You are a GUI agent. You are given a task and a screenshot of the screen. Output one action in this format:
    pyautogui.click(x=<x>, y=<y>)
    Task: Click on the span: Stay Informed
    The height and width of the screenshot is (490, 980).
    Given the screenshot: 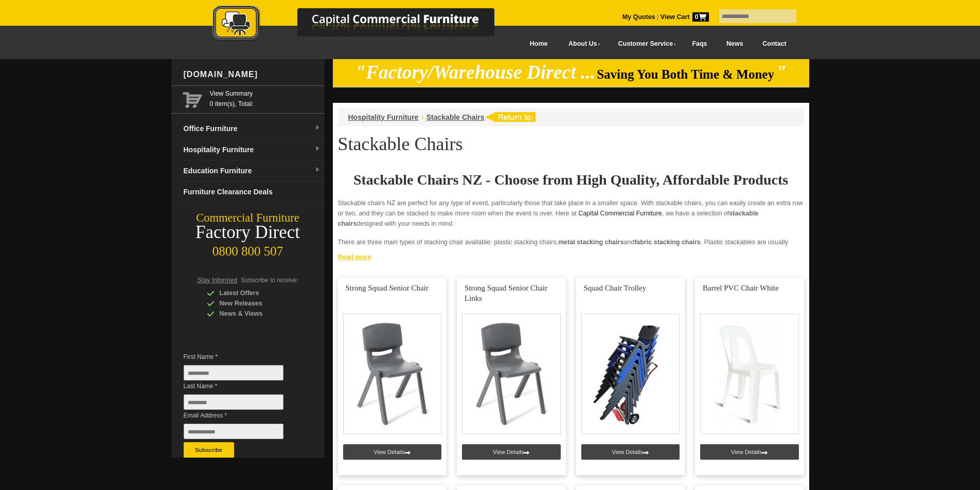 What is the action you would take?
    pyautogui.click(x=218, y=280)
    